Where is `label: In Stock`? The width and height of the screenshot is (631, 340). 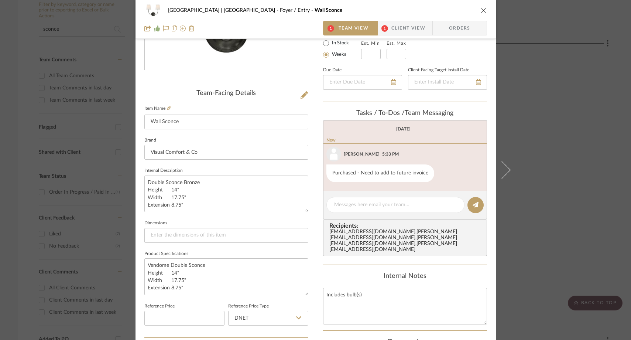
label: In Stock is located at coordinates (340, 43).